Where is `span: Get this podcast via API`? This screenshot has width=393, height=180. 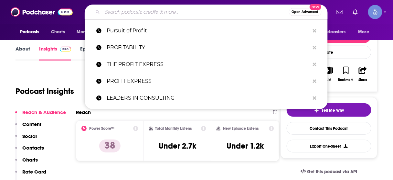 span: Get this podcast via API is located at coordinates (333, 172).